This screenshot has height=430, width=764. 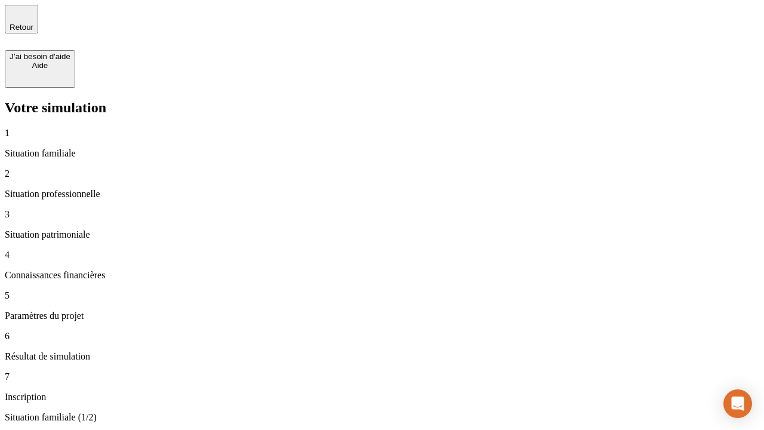 I want to click on p: 5, so click(x=382, y=296).